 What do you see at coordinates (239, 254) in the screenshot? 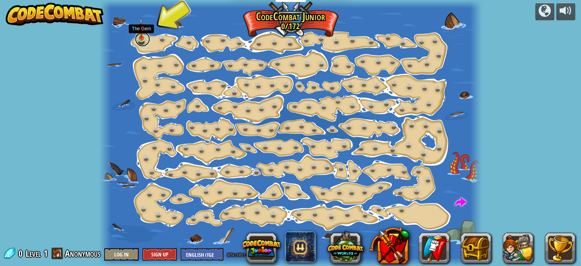
I see `span: beta levels on` at bounding box center [239, 254].